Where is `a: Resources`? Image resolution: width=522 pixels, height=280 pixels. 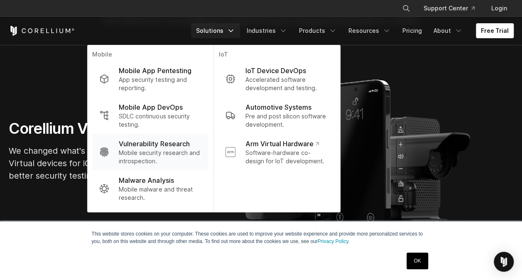
a: Resources is located at coordinates (369, 31).